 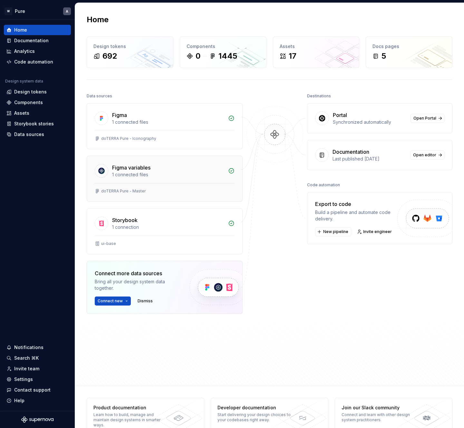 I want to click on div: Search ⌘K, so click(x=26, y=358).